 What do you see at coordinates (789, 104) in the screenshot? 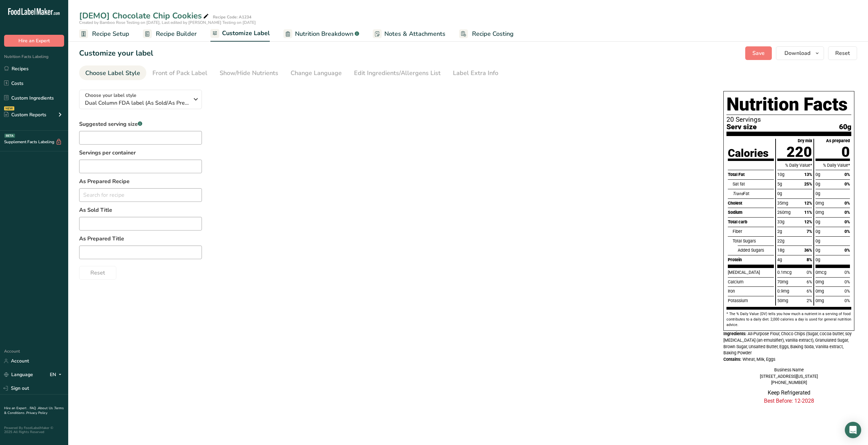
I see `h1: Nutrition Facts` at bounding box center [789, 104].